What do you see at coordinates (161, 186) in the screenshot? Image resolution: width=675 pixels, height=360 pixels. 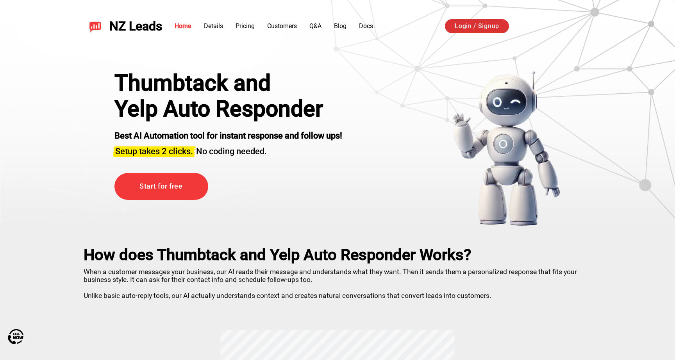 I see `a: Start for free` at bounding box center [161, 186].